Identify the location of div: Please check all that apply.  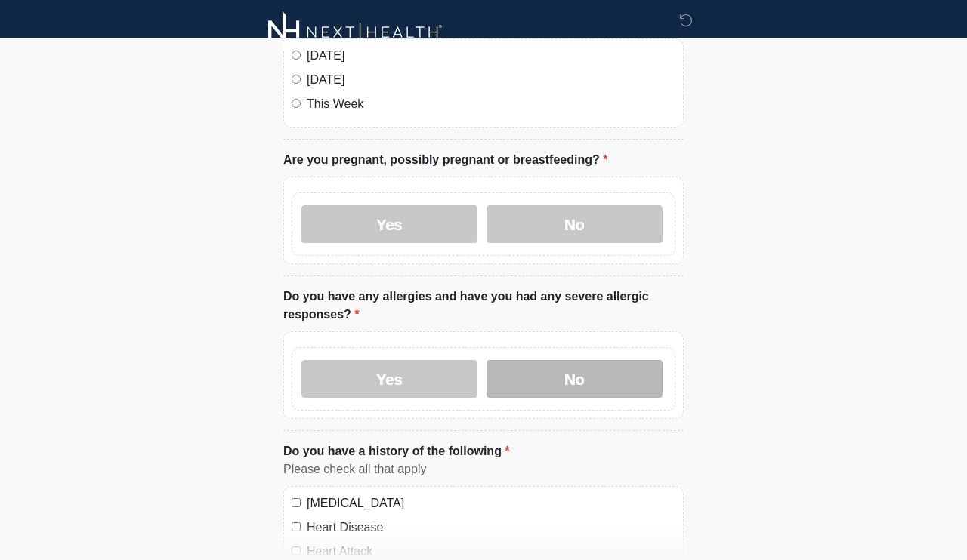
(484, 469).